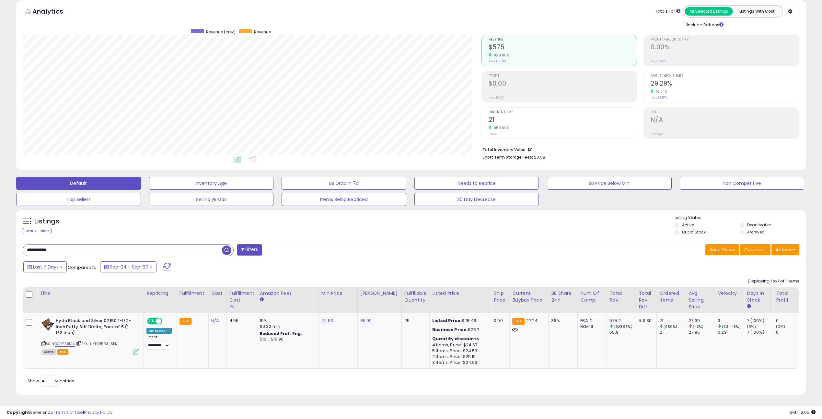  I want to click on div: Num of Comp., so click(592, 297).